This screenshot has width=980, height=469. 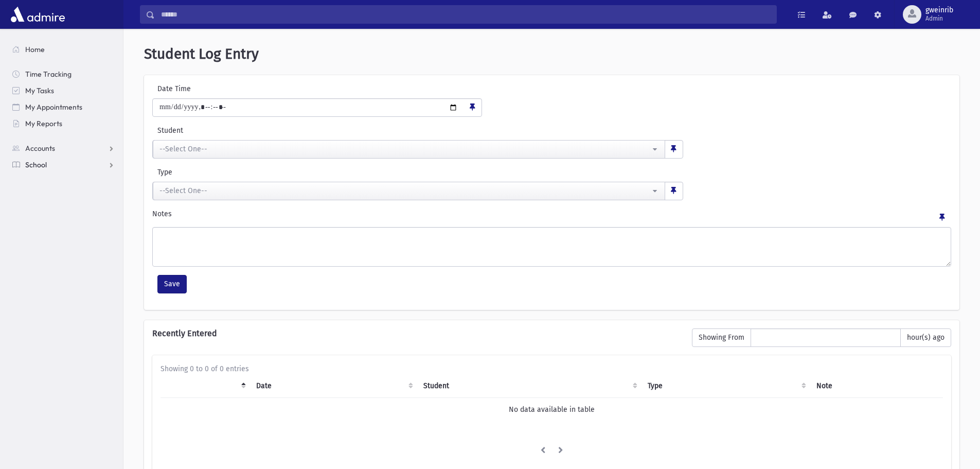 I want to click on label: Date Time, so click(x=221, y=89).